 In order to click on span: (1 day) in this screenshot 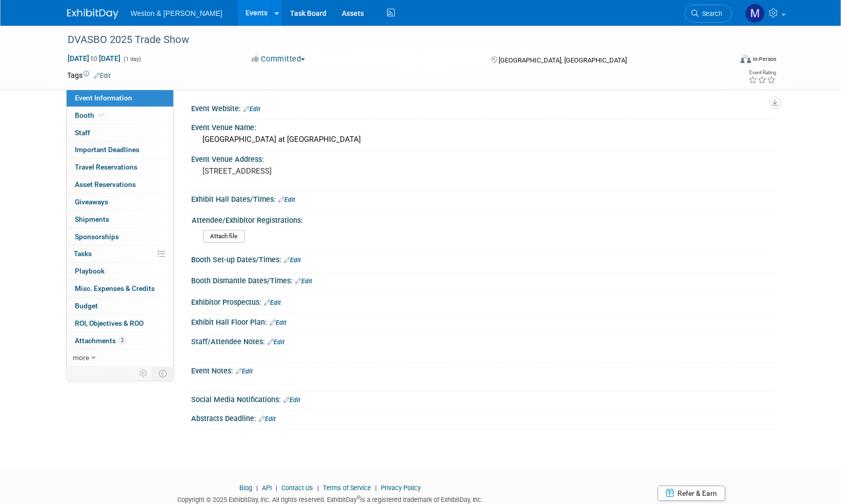, I will do `click(131, 59)`.